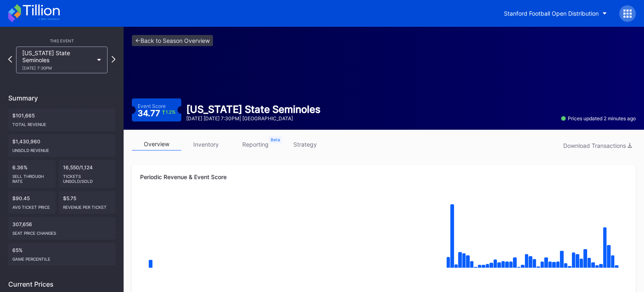 This screenshot has width=644, height=292. Describe the element at coordinates (384, 177) in the screenshot. I see `div: Periodic Revenue & Event Score` at that location.